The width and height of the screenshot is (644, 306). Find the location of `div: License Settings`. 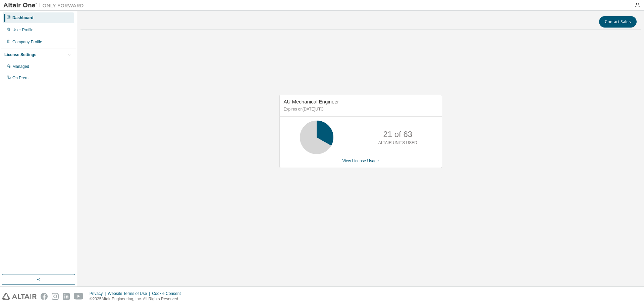

div: License Settings is located at coordinates (20, 55).